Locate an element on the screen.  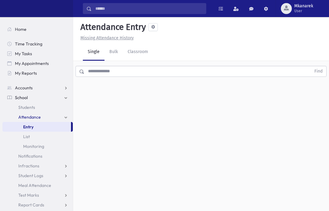
span: Attendance is located at coordinates (30, 117).